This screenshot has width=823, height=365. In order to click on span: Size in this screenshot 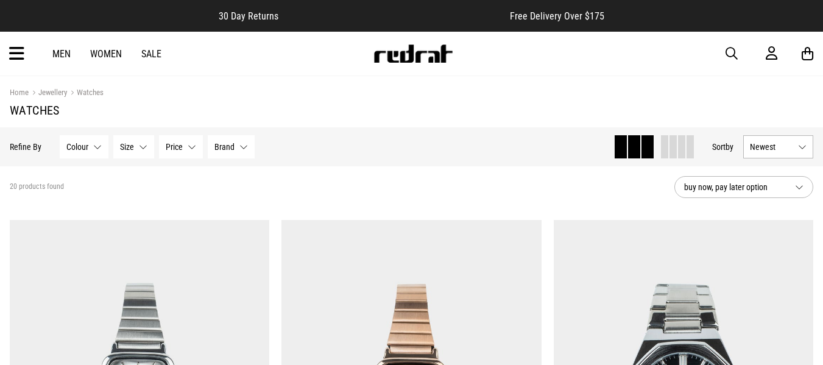, I will do `click(127, 147)`.